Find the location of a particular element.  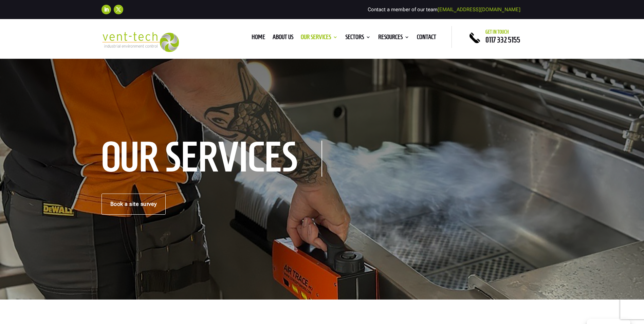

a: Sectors is located at coordinates (358, 38).